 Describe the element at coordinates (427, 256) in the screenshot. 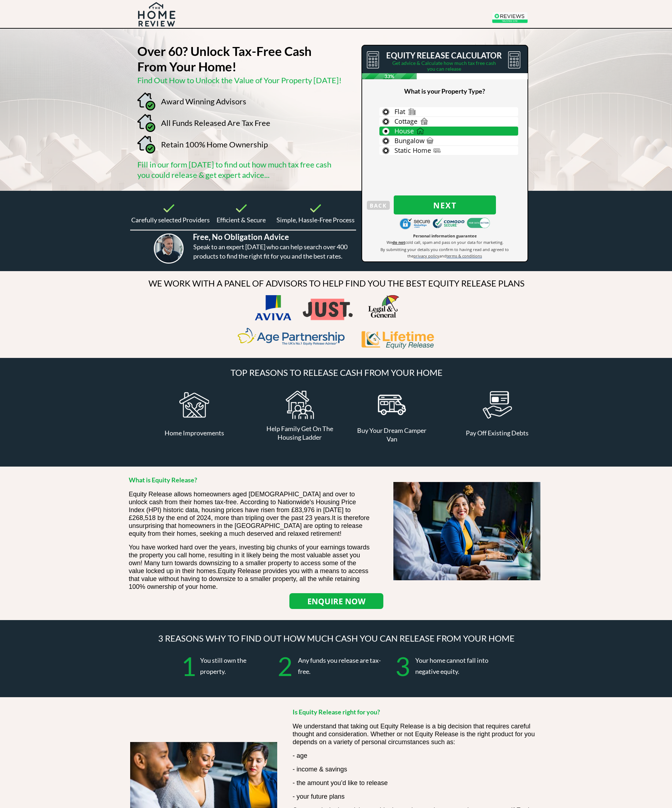

I see `a: privacy policy` at that location.